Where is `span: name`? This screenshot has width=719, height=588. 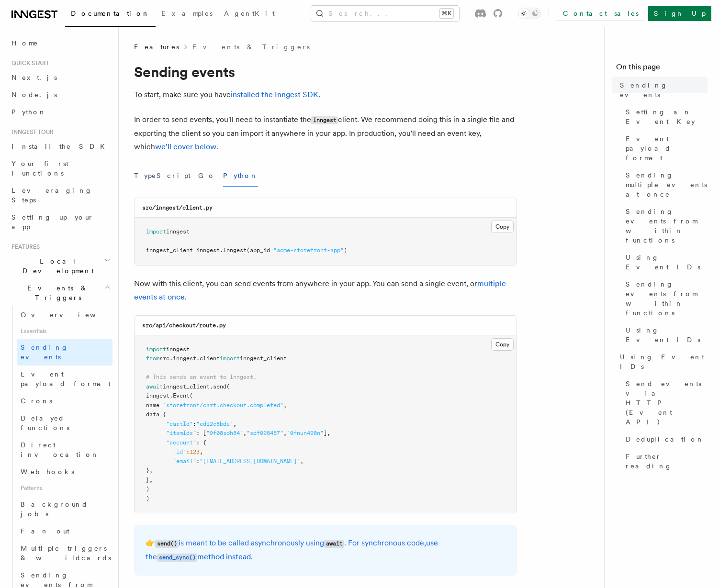 span: name is located at coordinates (153, 405).